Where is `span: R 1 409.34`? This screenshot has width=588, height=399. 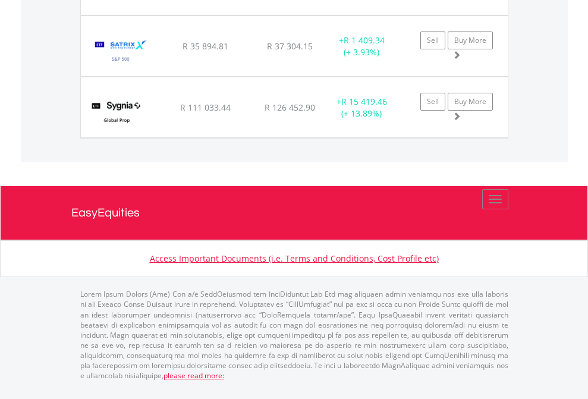 span: R 1 409.34 is located at coordinates (364, 40).